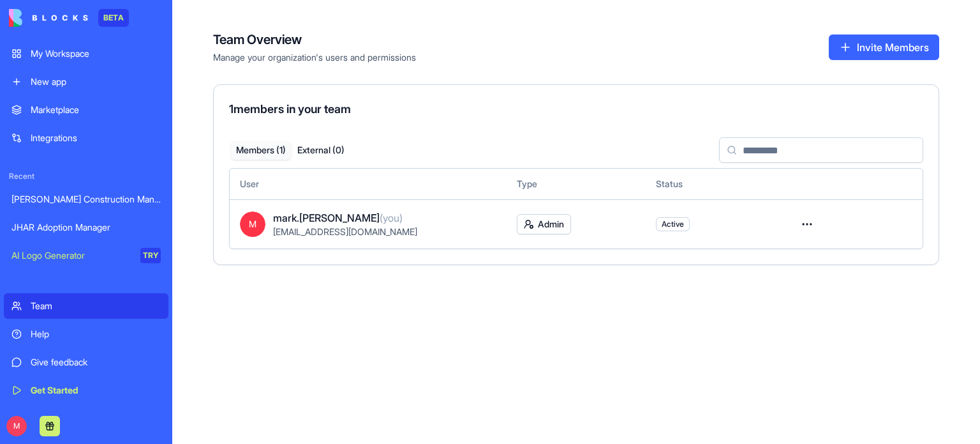 This screenshot has height=444, width=980. What do you see at coordinates (321, 150) in the screenshot?
I see `button: External ( 0 )` at bounding box center [321, 150].